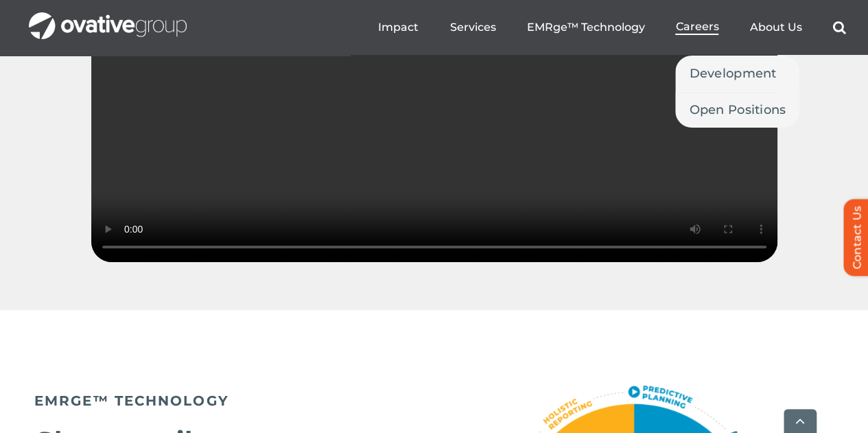 Image resolution: width=868 pixels, height=433 pixels. What do you see at coordinates (776, 27) in the screenshot?
I see `a: About Us` at bounding box center [776, 27].